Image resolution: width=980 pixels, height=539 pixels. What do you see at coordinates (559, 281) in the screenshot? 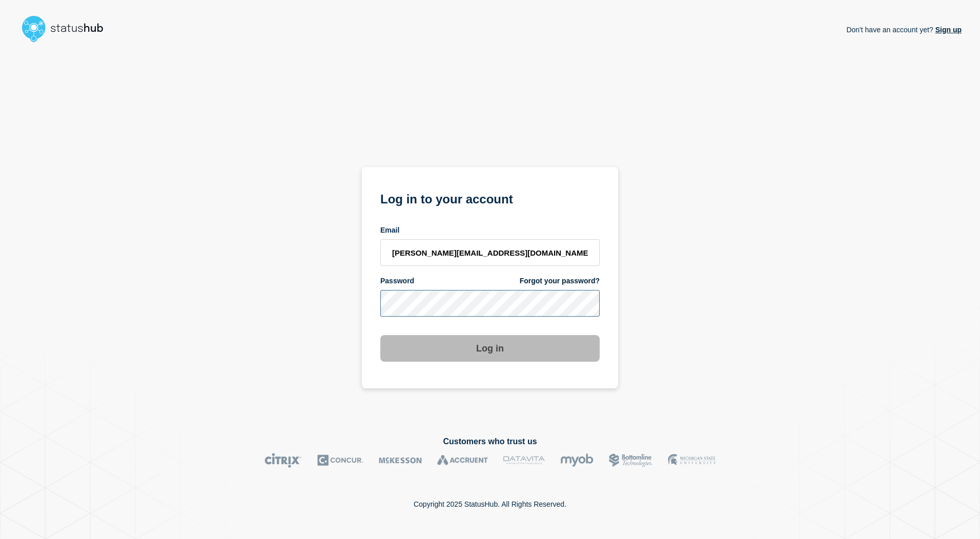
I see `a: Forgot your password?` at bounding box center [559, 281].